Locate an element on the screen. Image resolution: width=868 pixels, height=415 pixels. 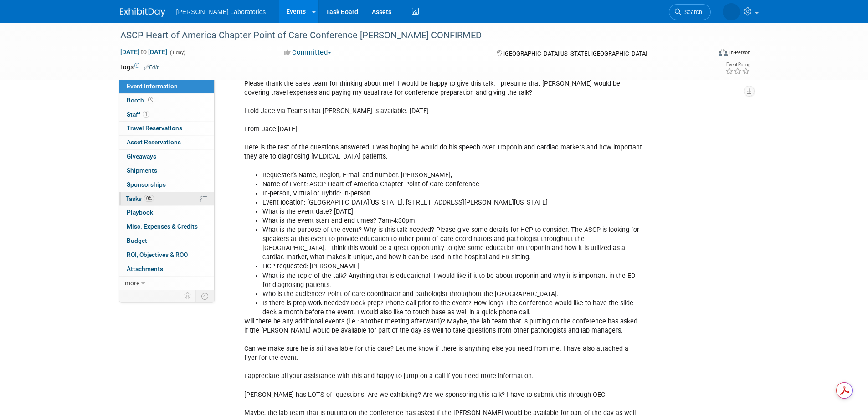
span: Attachments is located at coordinates (145, 269).